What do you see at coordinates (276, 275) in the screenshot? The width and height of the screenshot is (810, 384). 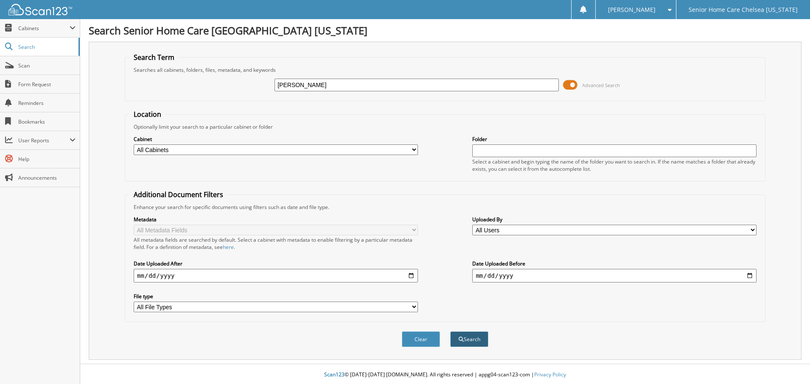 I see `input: start` at bounding box center [276, 275].